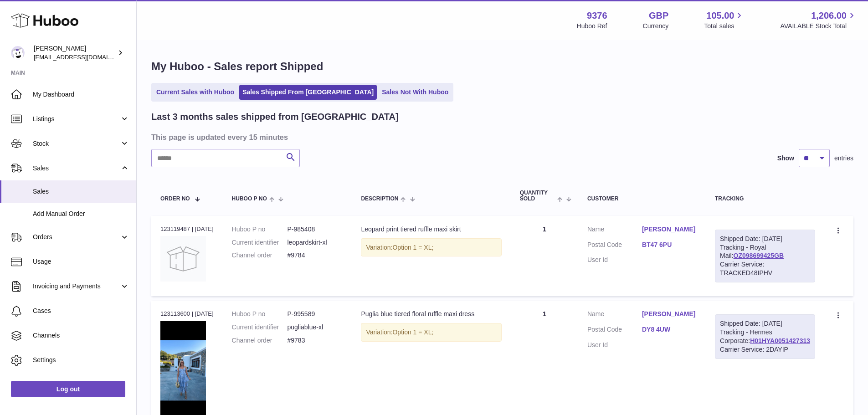  Describe the element at coordinates (82, 335) in the screenshot. I see `span: Channels` at that location.